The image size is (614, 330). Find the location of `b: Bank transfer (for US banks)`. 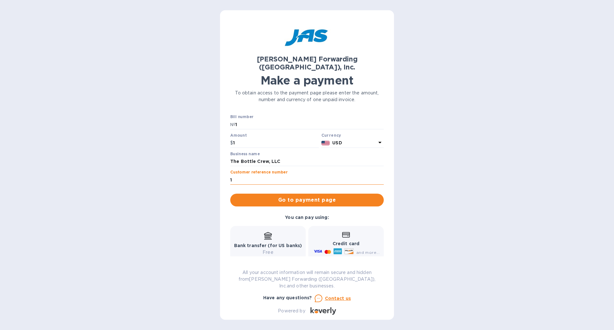

b: Bank transfer (for US banks) is located at coordinates (268, 245).